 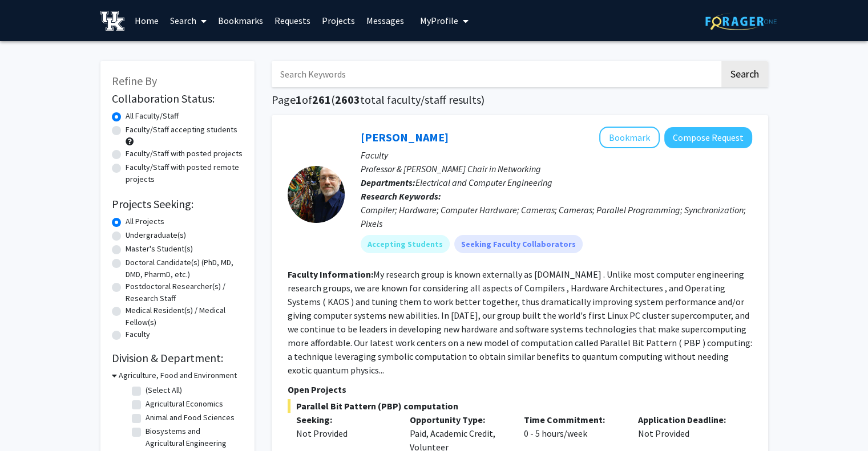 I want to click on p: Time Commitment:, so click(x=572, y=419).